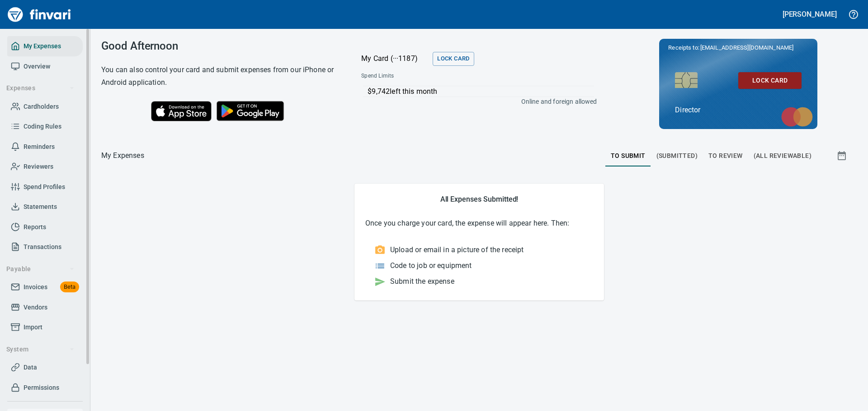  I want to click on button: System, so click(40, 350).